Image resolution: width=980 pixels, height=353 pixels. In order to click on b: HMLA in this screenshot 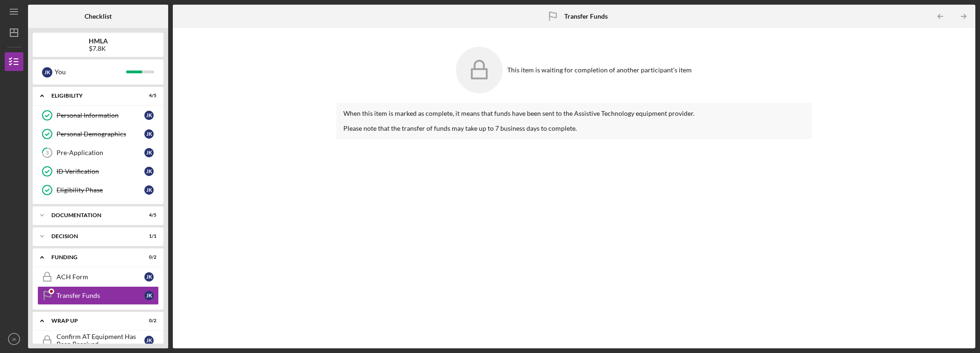, I will do `click(98, 41)`.